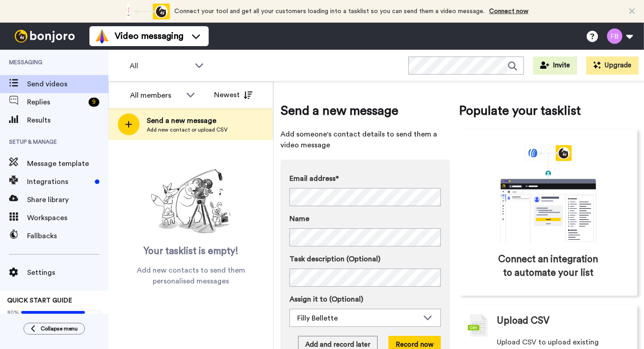 This screenshot has width=644, height=349. I want to click on img: csv-grey.png, so click(478, 325).